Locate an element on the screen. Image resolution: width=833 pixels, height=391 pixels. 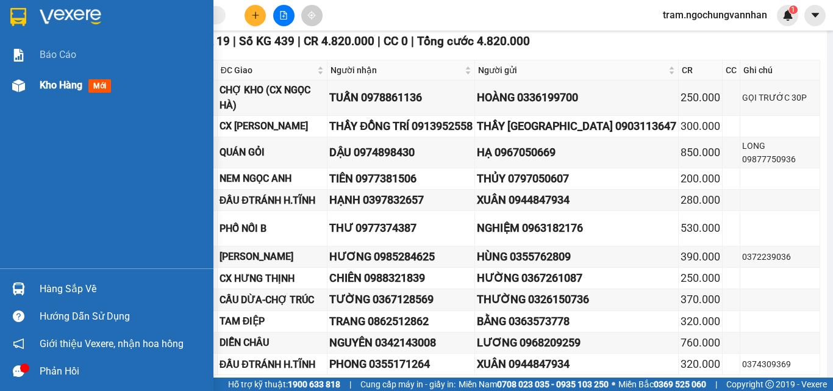
span: Báo cáo is located at coordinates (58, 54).